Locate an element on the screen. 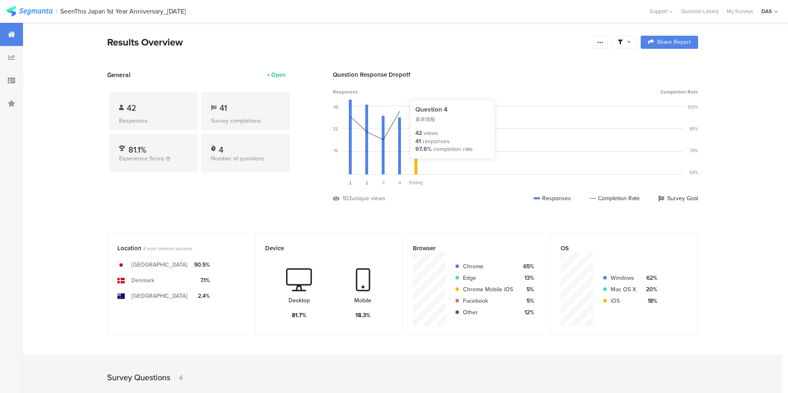  div: Denmark is located at coordinates (143, 280).